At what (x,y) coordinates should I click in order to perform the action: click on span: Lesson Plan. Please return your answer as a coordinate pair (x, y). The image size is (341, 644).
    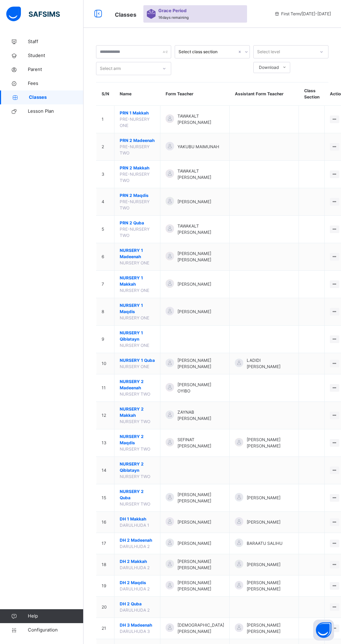
    Looking at the image, I should click on (55, 112).